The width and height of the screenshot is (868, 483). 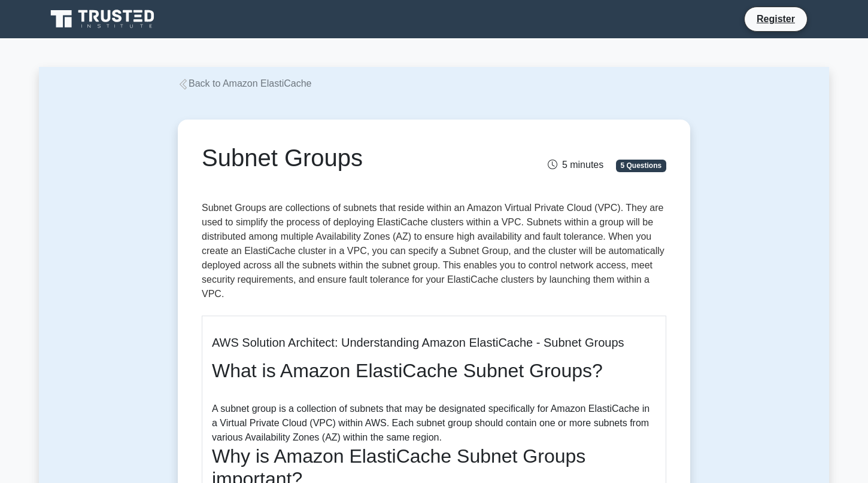 What do you see at coordinates (434, 253) in the screenshot?
I see `p: Subnet Groups are collections of subnets that reside within an Amazon Virtual Private Cloud (VPC)...` at bounding box center [434, 253].